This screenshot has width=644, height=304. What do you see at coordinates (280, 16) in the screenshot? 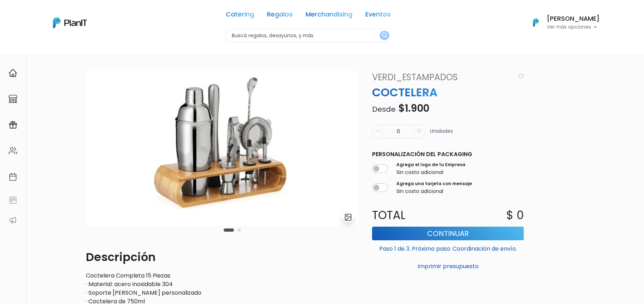
I see `a: Regalos` at bounding box center [280, 16].